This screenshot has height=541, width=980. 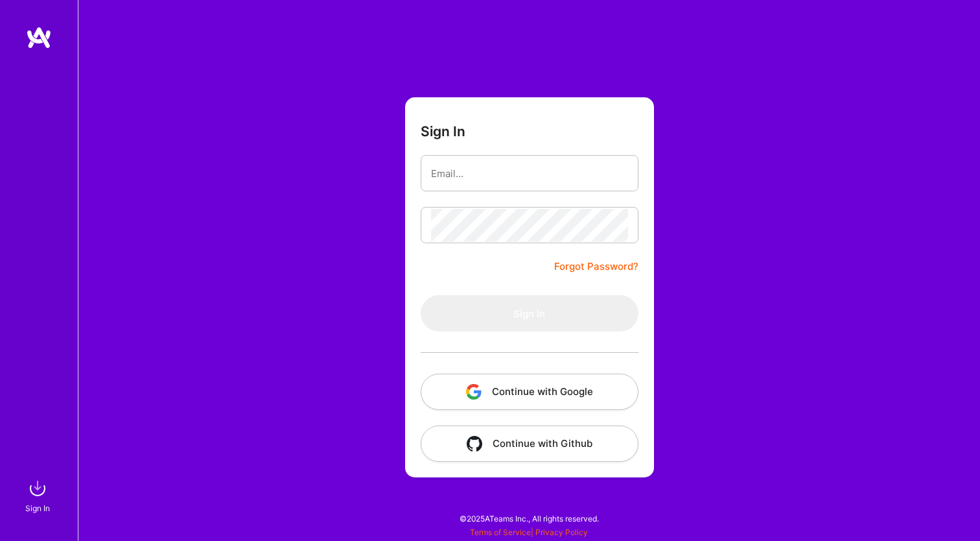 I want to click on a: Forgot Password?, so click(x=597, y=267).